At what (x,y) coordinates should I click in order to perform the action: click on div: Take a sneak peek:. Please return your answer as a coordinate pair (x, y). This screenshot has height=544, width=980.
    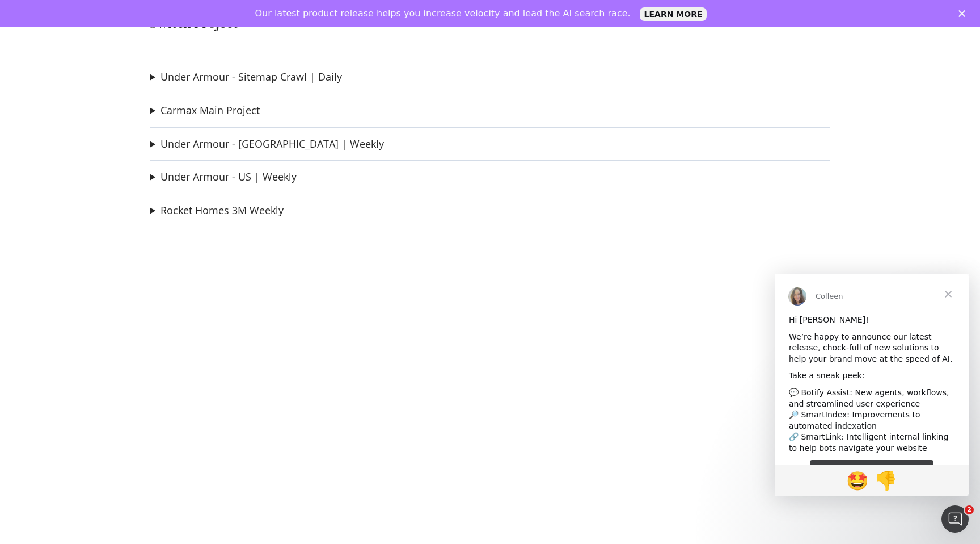
    Looking at the image, I should click on (97, 102).